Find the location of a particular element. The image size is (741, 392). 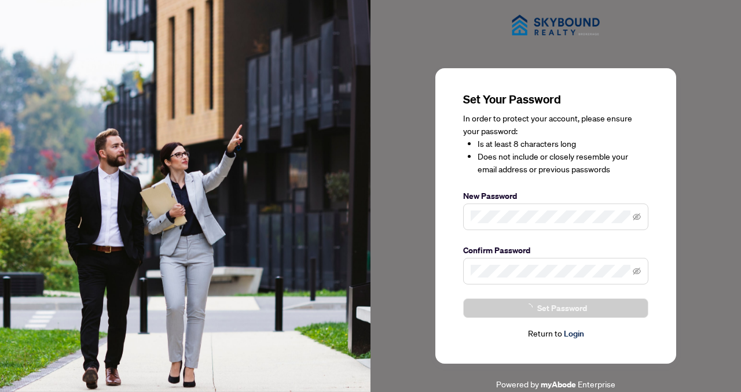

span: Enterprise is located at coordinates (596, 384).